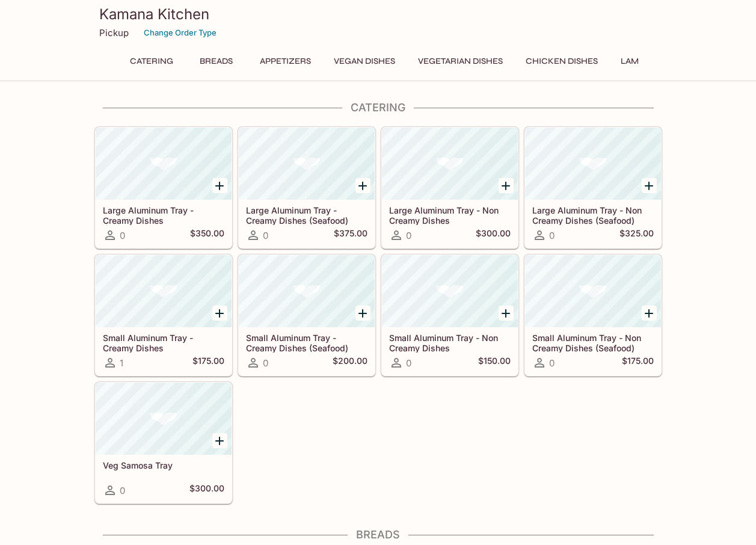  What do you see at coordinates (163, 343) in the screenshot?
I see `h5: Small Aluminum Tray - Creamy Dishes` at bounding box center [163, 343].